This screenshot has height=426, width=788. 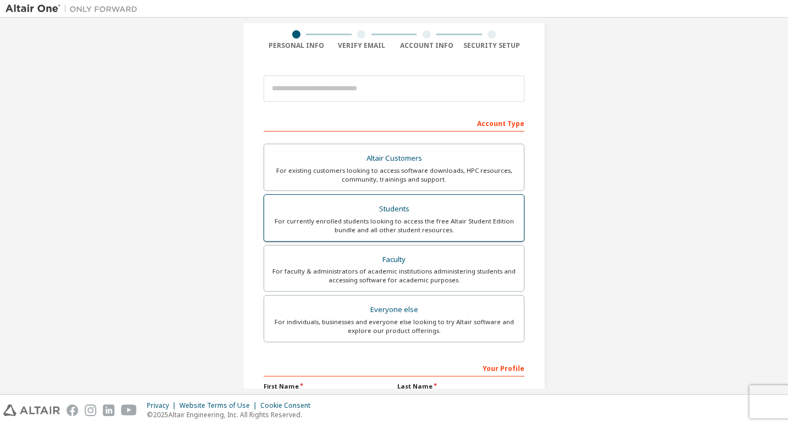 What do you see at coordinates (394, 158) in the screenshot?
I see `div: Altair Customers` at bounding box center [394, 158].